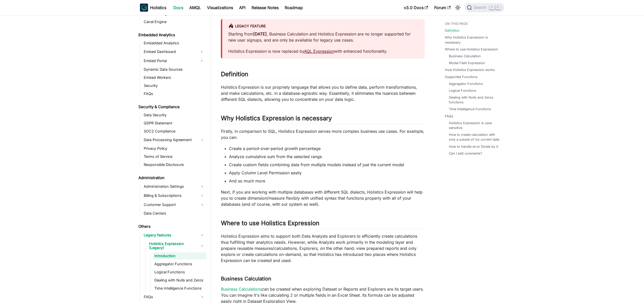 The width and height of the screenshot is (644, 303). I want to click on a: Why Holistics Expression is necessary, so click(473, 40).